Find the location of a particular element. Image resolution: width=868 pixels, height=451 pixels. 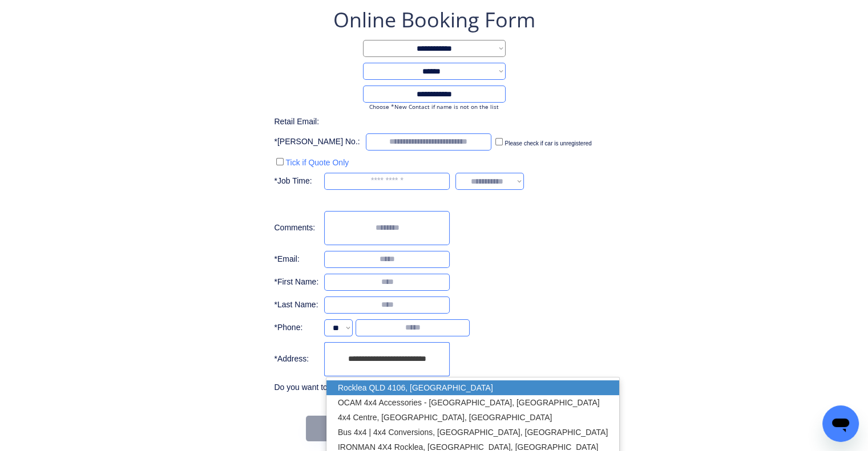

div: *Phone: is located at coordinates (296, 328).